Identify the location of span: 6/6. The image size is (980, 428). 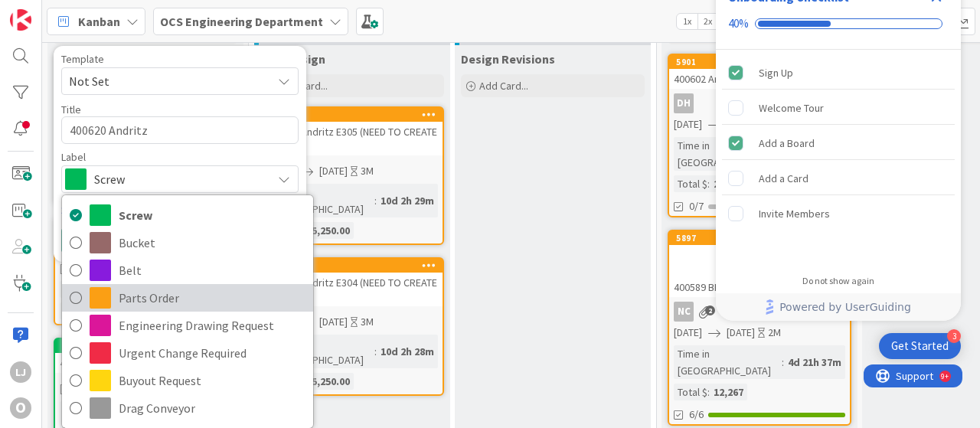
(696, 414).